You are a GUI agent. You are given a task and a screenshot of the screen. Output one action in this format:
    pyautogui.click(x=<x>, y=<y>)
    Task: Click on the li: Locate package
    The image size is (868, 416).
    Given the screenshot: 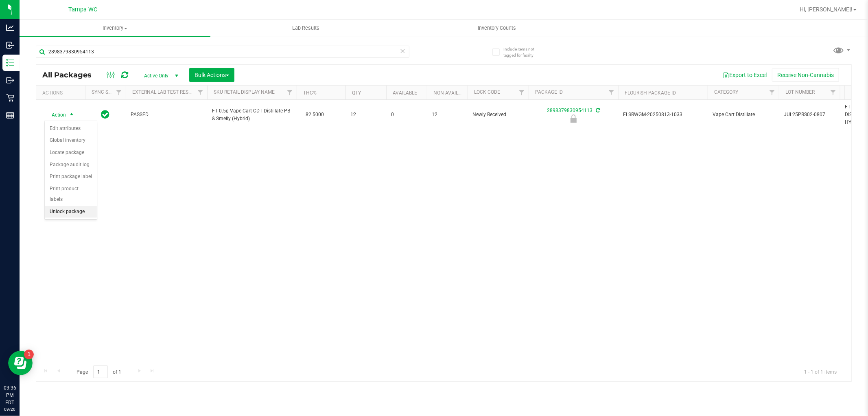 What is the action you would take?
    pyautogui.click(x=71, y=153)
    